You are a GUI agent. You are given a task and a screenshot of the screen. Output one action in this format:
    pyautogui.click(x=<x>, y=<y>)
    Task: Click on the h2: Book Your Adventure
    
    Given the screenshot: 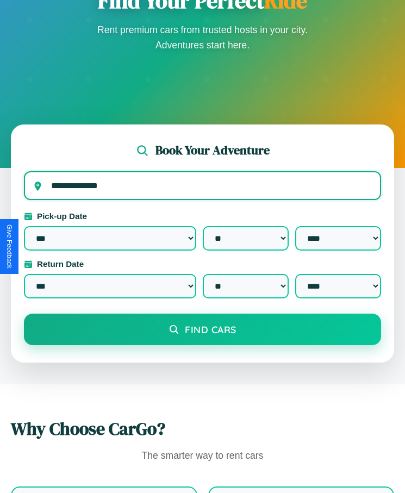 What is the action you would take?
    pyautogui.click(x=212, y=150)
    